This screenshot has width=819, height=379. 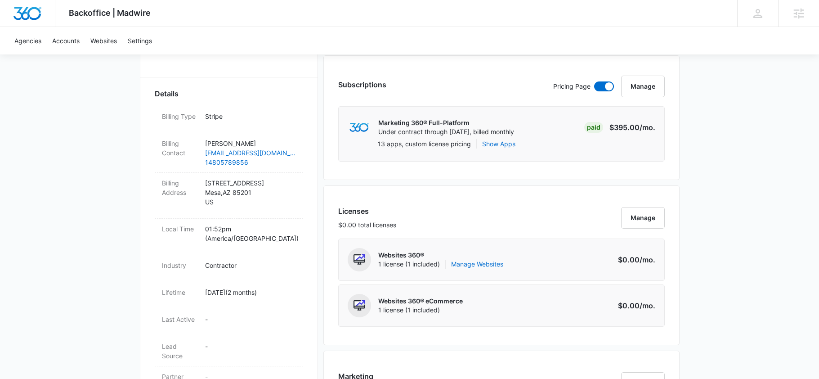 I want to click on div: Paid, so click(x=593, y=127).